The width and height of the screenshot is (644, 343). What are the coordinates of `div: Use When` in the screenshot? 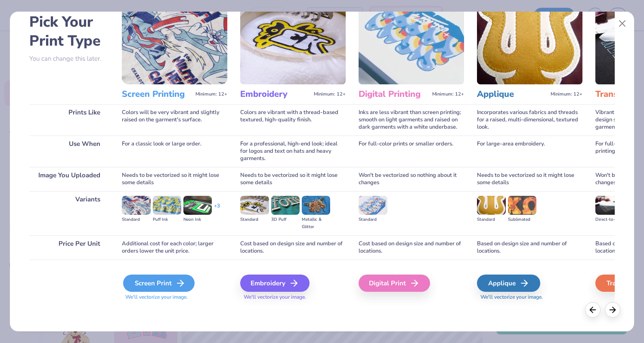 It's located at (68, 151).